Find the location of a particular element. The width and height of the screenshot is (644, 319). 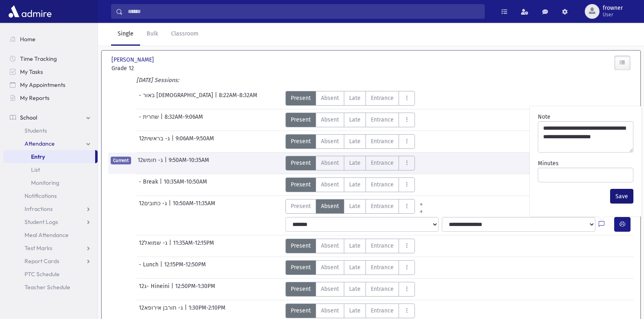

span: - Lunch is located at coordinates (150, 267).